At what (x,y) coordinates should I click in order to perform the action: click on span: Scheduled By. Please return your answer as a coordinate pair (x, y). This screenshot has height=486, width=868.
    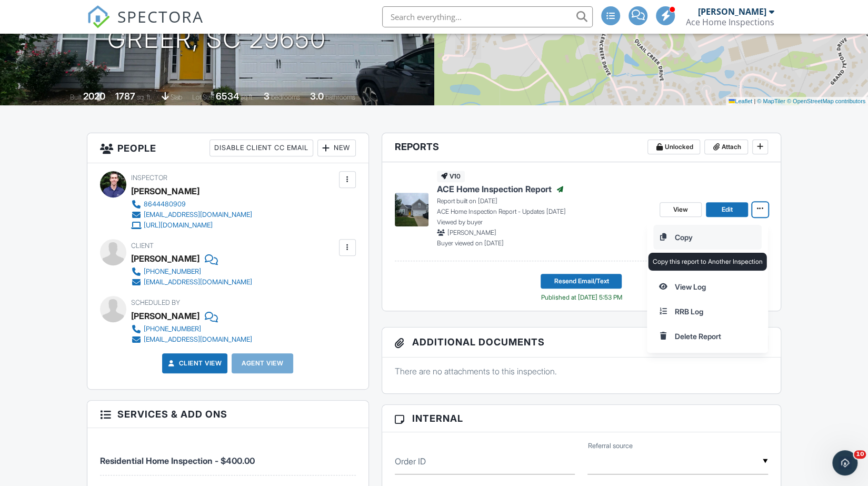
    Looking at the image, I should click on (156, 302).